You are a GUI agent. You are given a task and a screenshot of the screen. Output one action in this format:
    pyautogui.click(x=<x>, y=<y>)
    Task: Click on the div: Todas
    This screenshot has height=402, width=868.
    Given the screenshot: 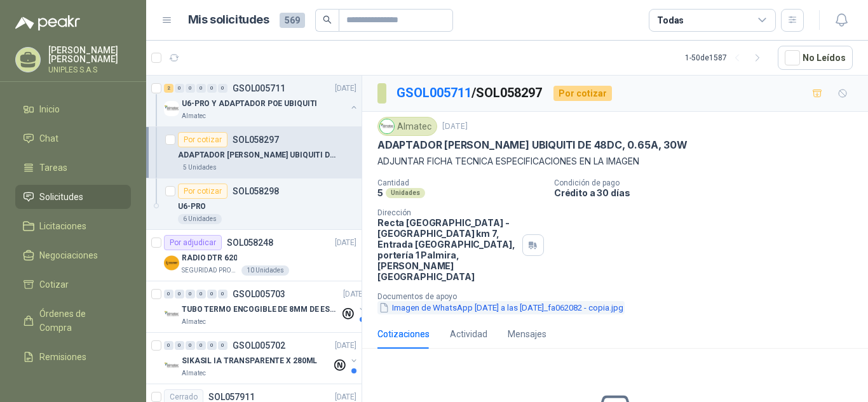 What is the action you would take?
    pyautogui.click(x=670, y=20)
    